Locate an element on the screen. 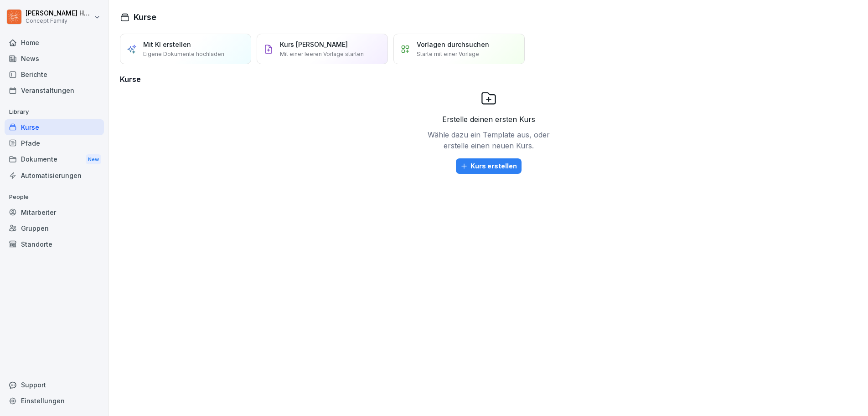 The image size is (868, 416). div: Gruppen is located at coordinates (54, 228).